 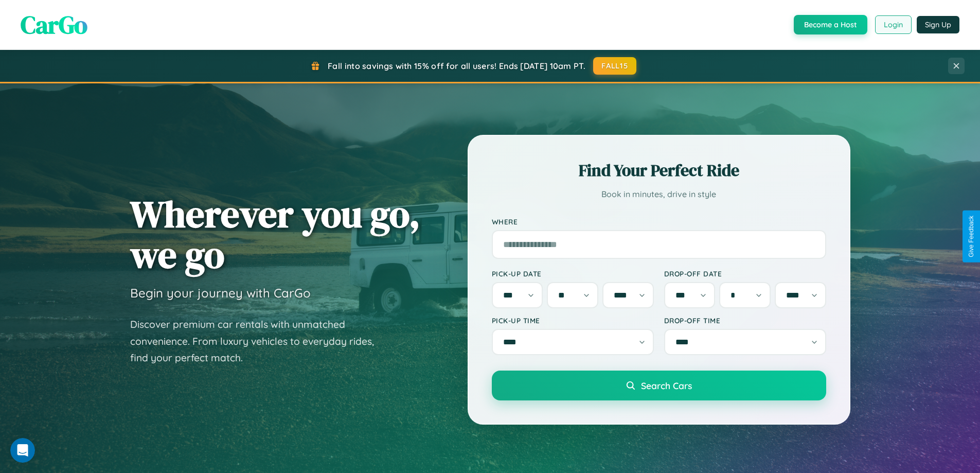 I want to click on span: Search Cars, so click(x=666, y=385).